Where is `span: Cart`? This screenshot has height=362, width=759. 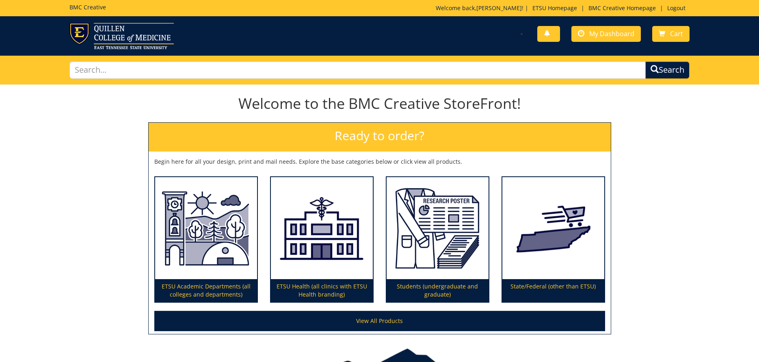 span: Cart is located at coordinates (677, 34).